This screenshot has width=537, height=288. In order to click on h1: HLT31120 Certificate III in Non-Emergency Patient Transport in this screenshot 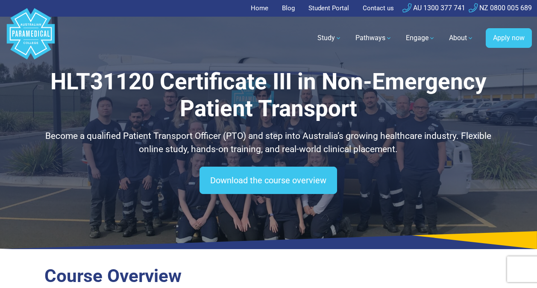, I will do `click(268, 95)`.